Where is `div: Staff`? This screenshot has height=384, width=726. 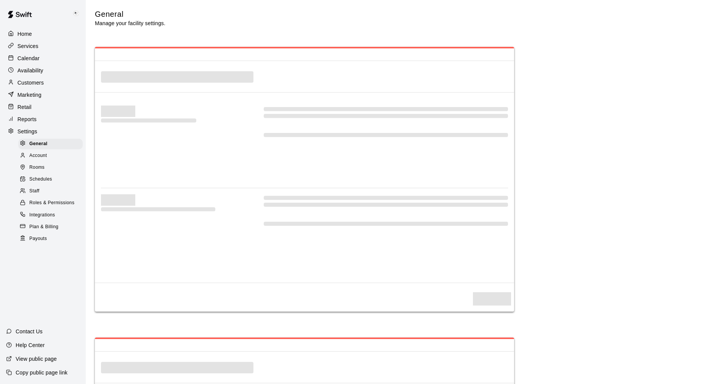 div: Staff is located at coordinates (50, 191).